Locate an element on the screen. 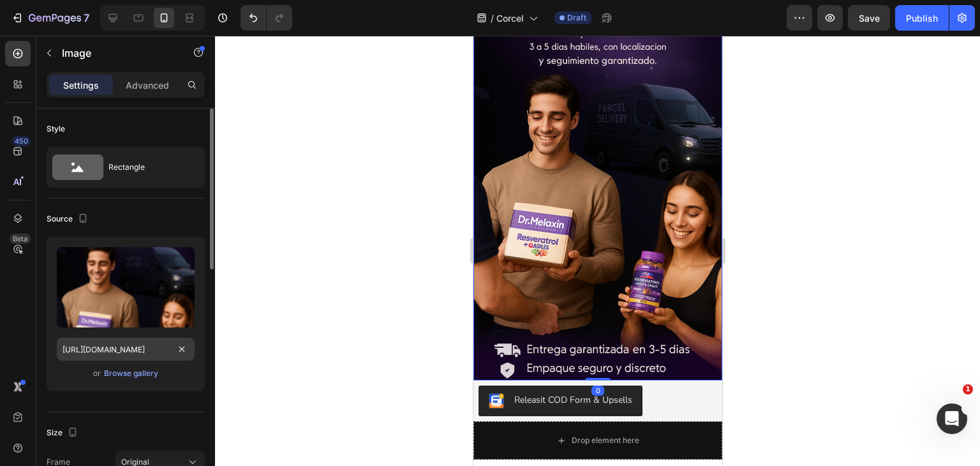 The height and width of the screenshot is (466, 980). p: Advanced is located at coordinates (147, 85).